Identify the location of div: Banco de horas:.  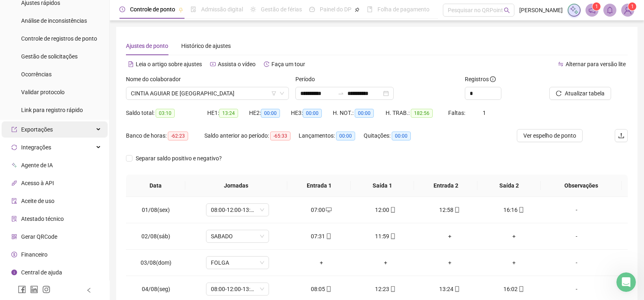
(165, 135).